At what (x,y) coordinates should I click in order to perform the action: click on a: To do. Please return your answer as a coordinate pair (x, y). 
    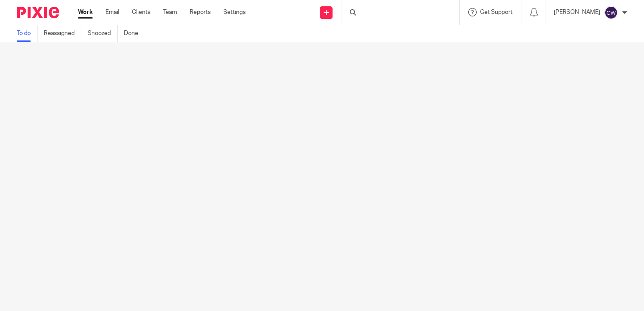
    Looking at the image, I should click on (27, 34).